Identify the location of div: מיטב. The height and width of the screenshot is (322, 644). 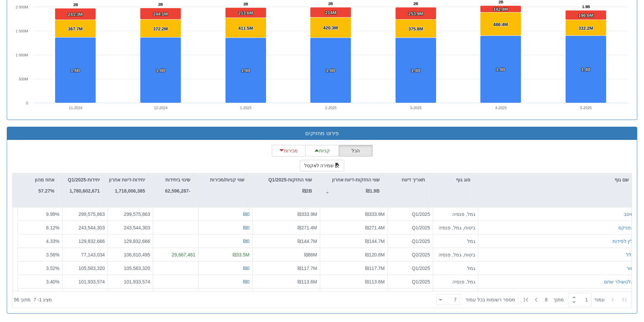
(628, 214).